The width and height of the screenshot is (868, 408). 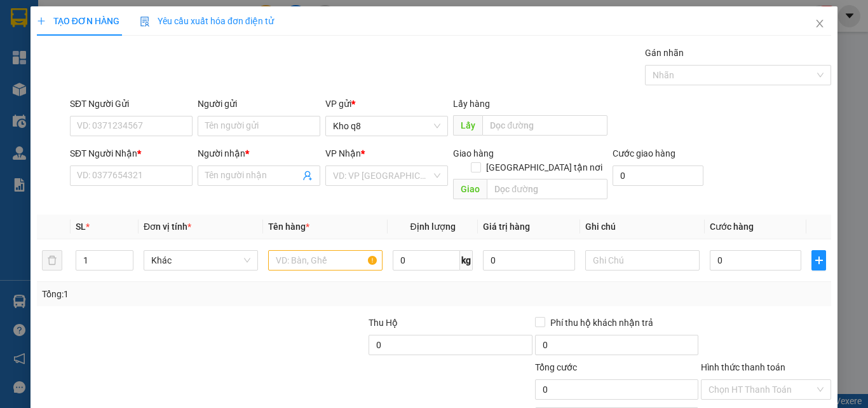 I want to click on span: user-add, so click(x=307, y=176).